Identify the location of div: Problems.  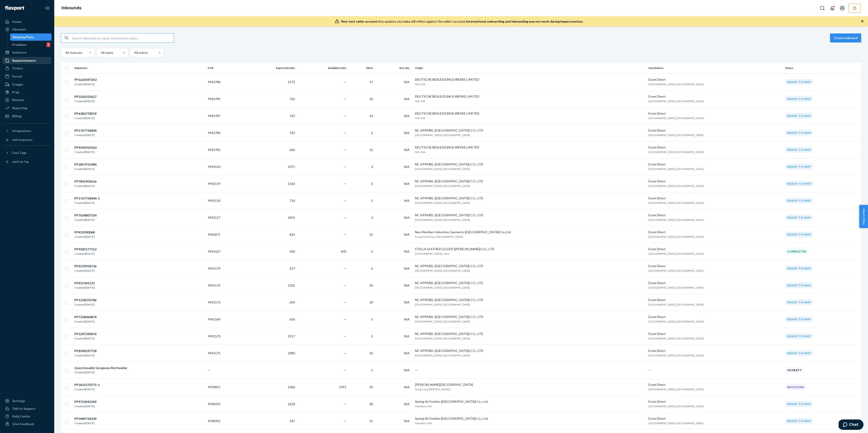
(20, 45).